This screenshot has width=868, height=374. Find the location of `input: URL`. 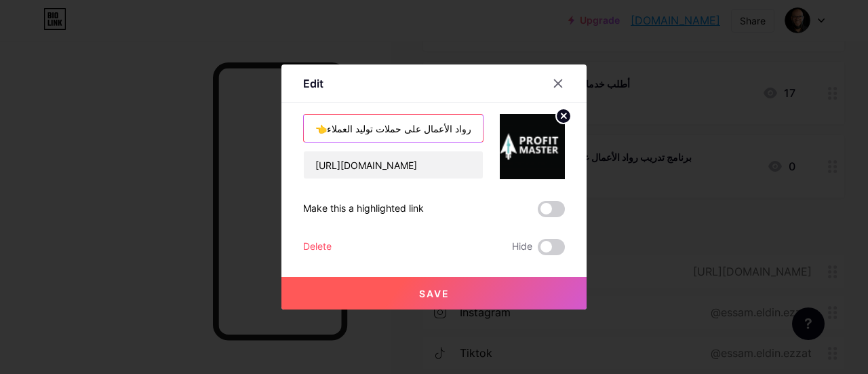

input: URL is located at coordinates (393, 165).